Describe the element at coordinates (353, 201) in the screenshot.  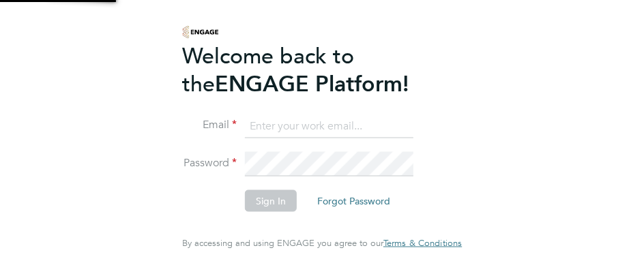
I see `button: Forgot Password` at that location.